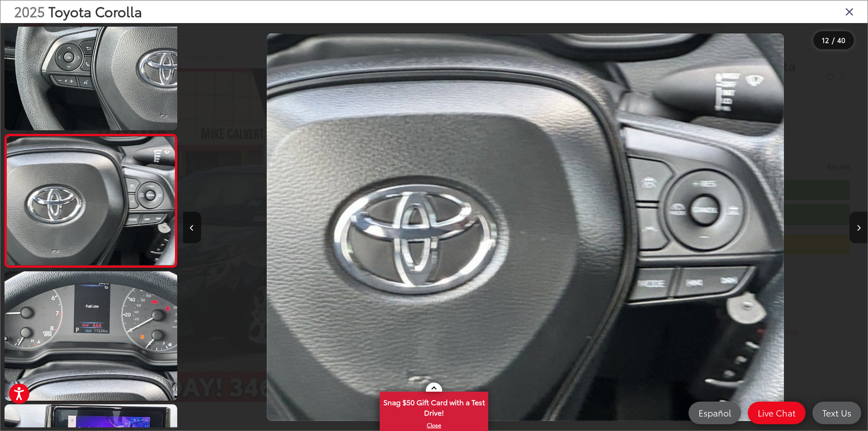 The height and width of the screenshot is (431, 868). Describe the element at coordinates (29, 11) in the screenshot. I see `span: 2025` at that location.